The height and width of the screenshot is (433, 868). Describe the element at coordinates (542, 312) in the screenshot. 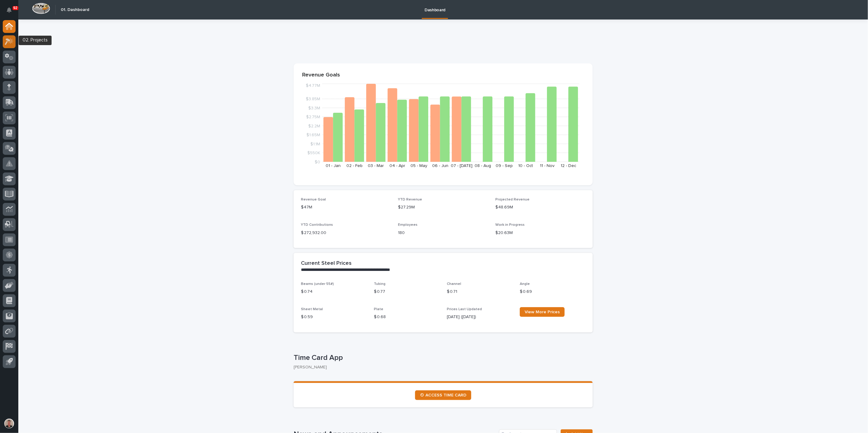

I see `a: View More Prices` at that location.